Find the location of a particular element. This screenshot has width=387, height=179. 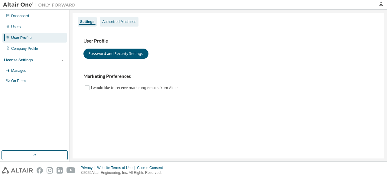

img: linkedin.svg is located at coordinates (60, 171).